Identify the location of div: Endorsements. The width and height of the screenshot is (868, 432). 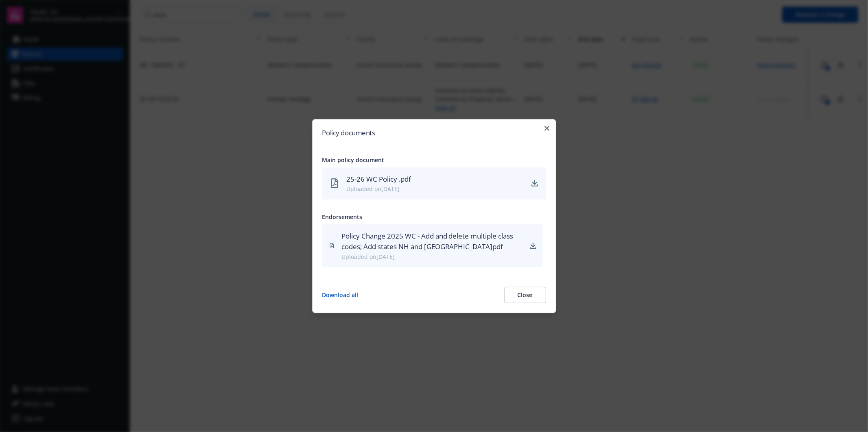
(434, 217).